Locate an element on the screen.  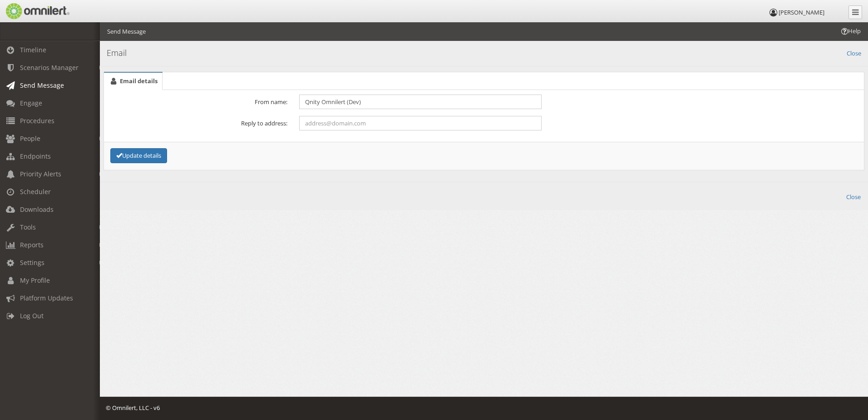
label: From name: is located at coordinates (198, 100).